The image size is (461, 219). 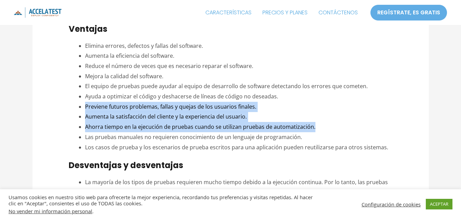 What do you see at coordinates (338, 13) in the screenshot?
I see `a: CONTÁCTENOS` at bounding box center [338, 13].